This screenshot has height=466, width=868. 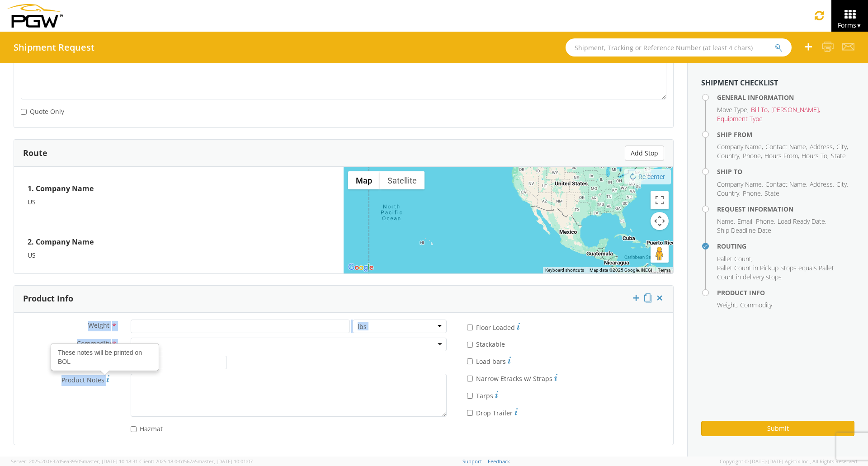 What do you see at coordinates (744, 221) in the screenshot?
I see `span: Email` at bounding box center [744, 221].